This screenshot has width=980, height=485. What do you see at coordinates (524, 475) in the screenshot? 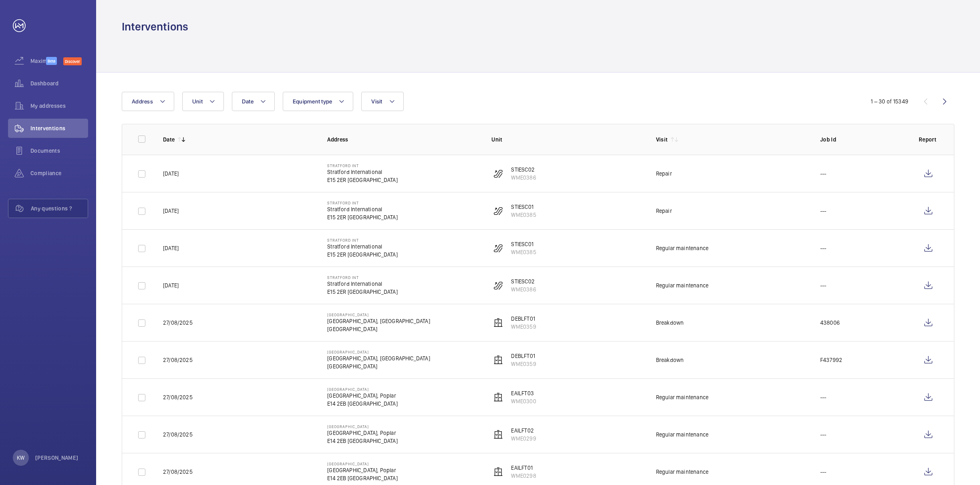
I see `p: WME0298` at bounding box center [524, 475].